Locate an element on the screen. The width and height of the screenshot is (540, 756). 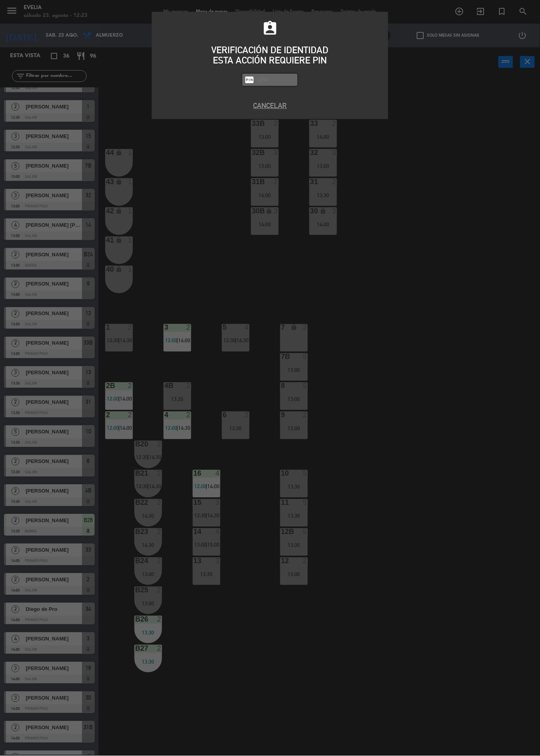
i: fiber_pin is located at coordinates (249, 79).